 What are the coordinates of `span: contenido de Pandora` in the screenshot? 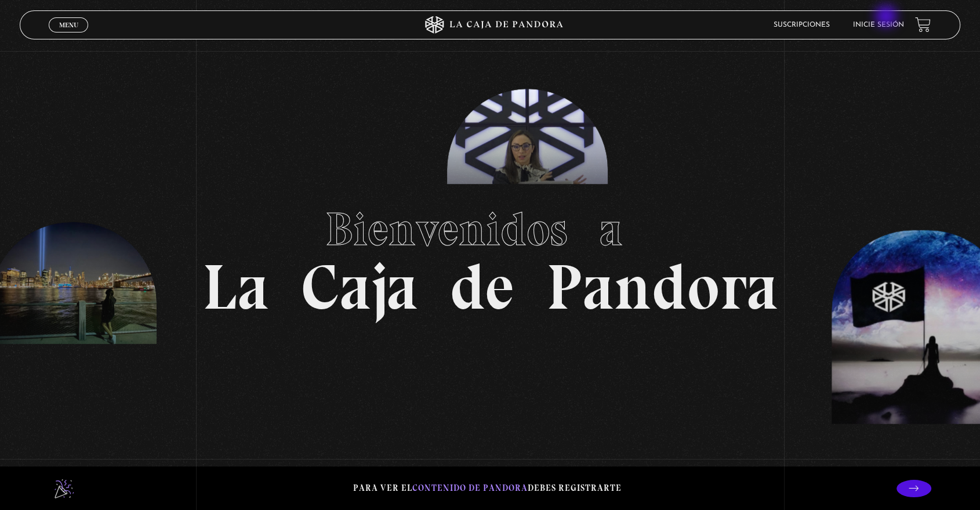 It's located at (469, 488).